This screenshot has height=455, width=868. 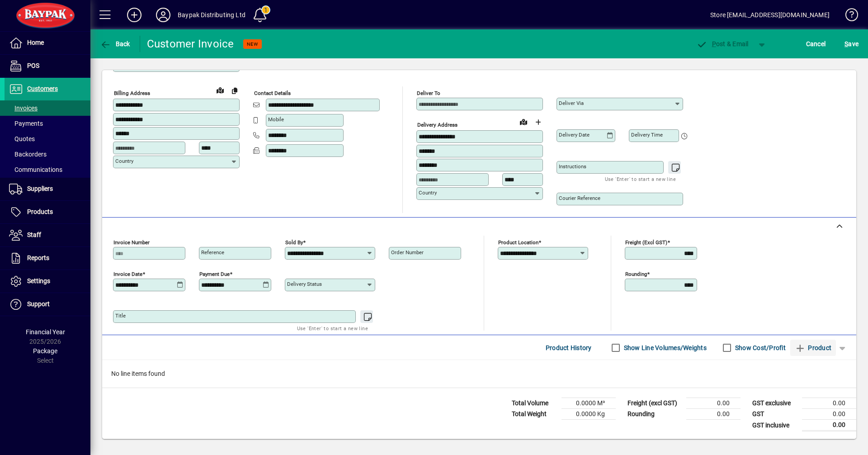 What do you see at coordinates (571, 103) in the screenshot?
I see `mat-label: Deliver via` at bounding box center [571, 103].